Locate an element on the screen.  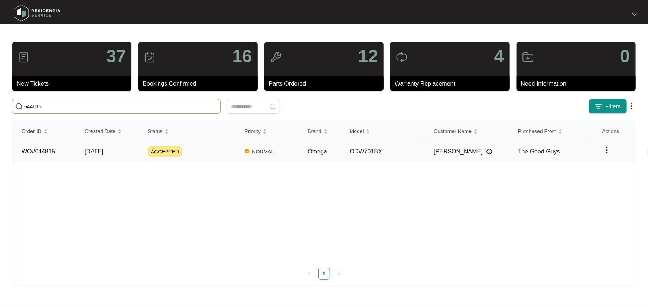
li: Previous Page is located at coordinates (309, 274).